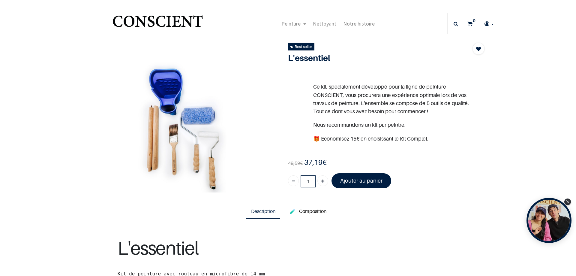 The image size is (576, 276). I want to click on a: Peinture, so click(294, 24).